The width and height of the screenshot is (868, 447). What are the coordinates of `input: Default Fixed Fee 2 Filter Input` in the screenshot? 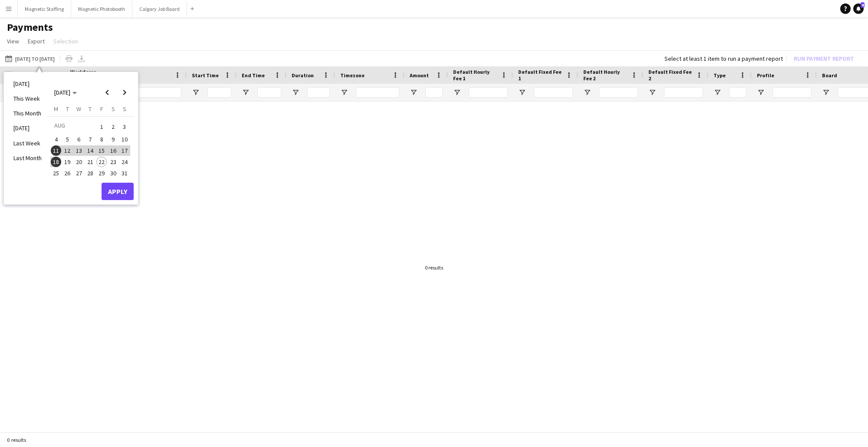 It's located at (683, 93).